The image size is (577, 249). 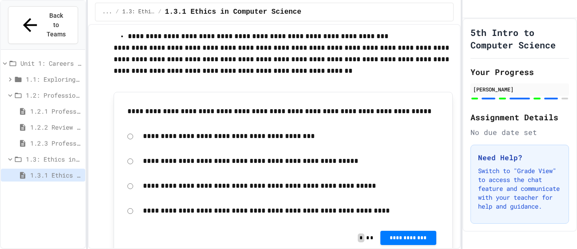 What do you see at coordinates (520, 39) in the screenshot?
I see `h1: 5th Intro to Computer Science` at bounding box center [520, 39].